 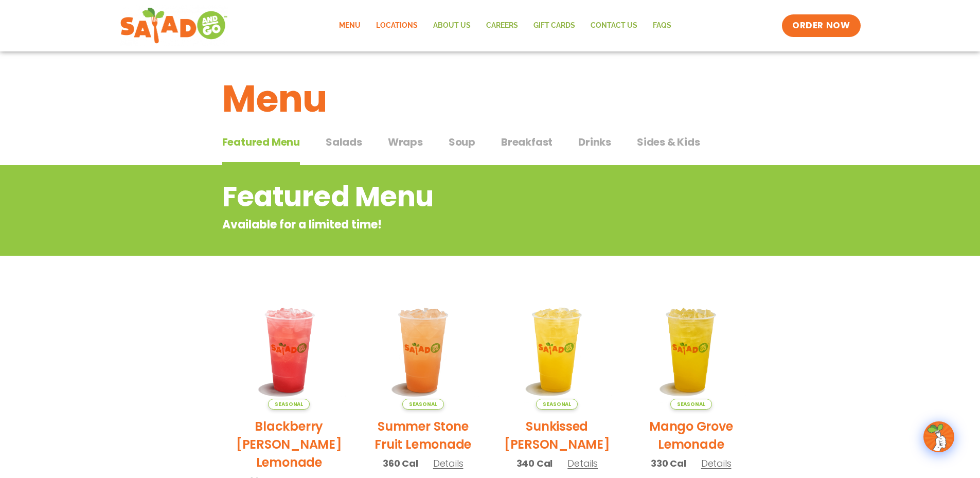 What do you see at coordinates (614, 25) in the screenshot?
I see `a: Contact Us` at bounding box center [614, 25].